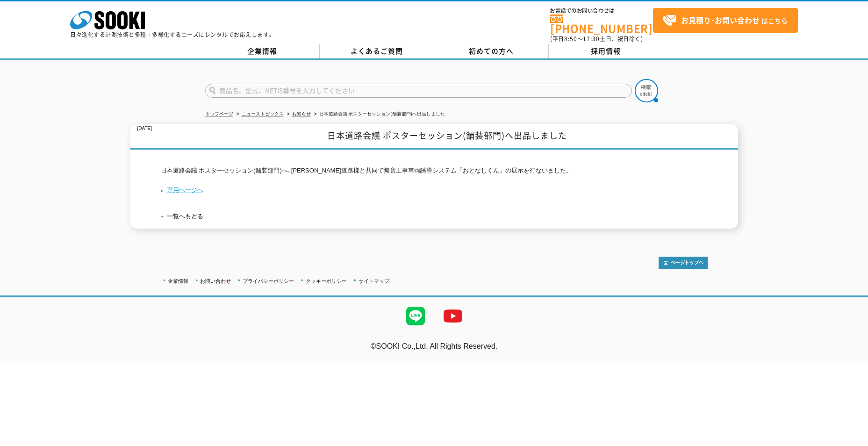 This screenshot has height=446, width=868. I want to click on a: ニューストピックス, so click(263, 114).